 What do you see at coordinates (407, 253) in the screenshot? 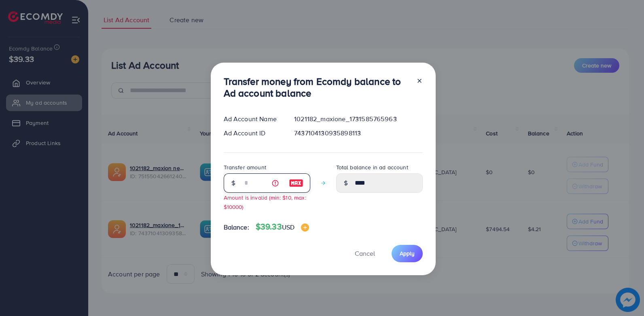
I see `span: Apply` at bounding box center [407, 253].